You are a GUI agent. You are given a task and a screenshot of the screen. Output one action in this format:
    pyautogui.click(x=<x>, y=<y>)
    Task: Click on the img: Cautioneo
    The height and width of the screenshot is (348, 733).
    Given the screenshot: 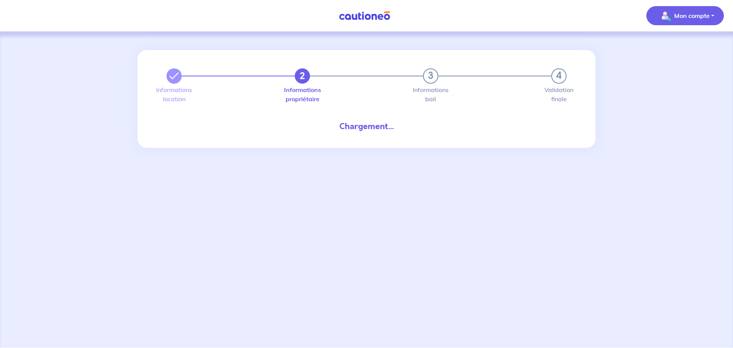 What is the action you would take?
    pyautogui.click(x=365, y=16)
    